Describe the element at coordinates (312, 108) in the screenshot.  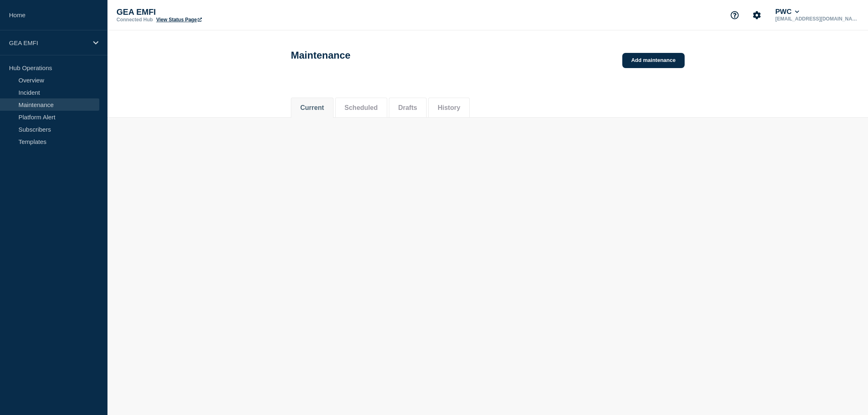
I see `button: Current` at that location.